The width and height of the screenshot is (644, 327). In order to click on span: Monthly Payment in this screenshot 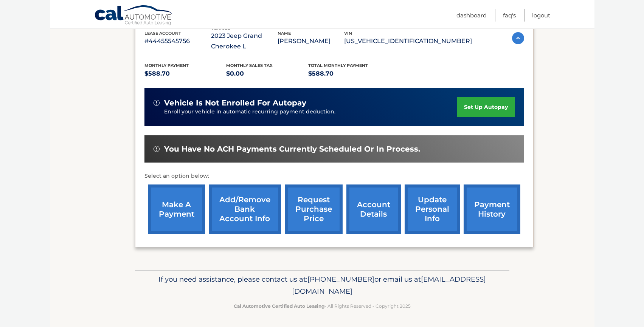, I will do `click(166, 65)`.